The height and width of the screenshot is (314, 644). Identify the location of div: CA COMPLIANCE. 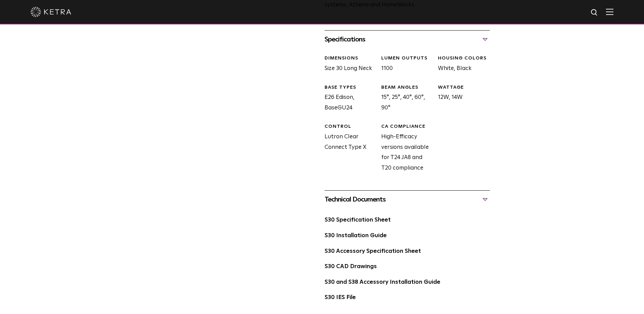
(407, 127).